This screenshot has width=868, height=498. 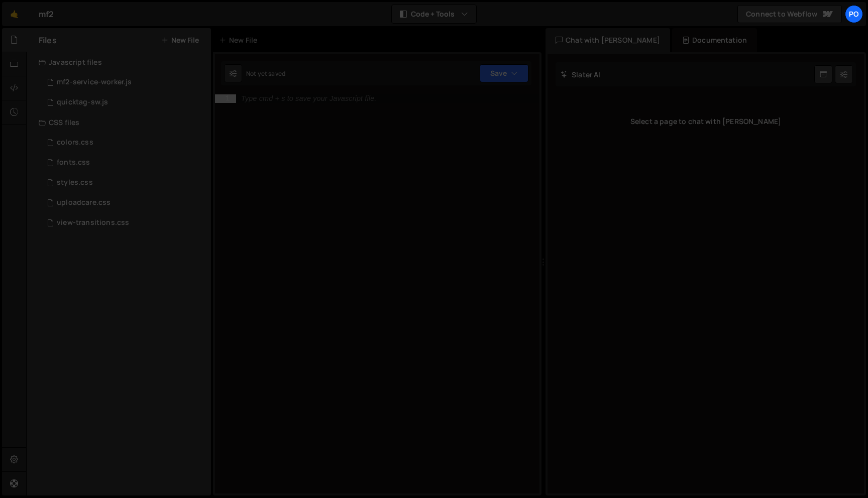 What do you see at coordinates (714, 40) in the screenshot?
I see `div: Documentation` at bounding box center [714, 40].